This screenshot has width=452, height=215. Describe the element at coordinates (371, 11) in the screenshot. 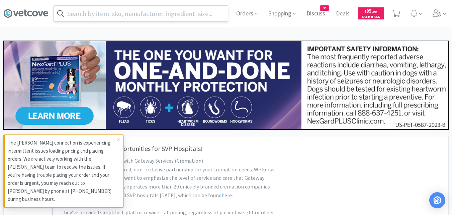

I see `span: 85` at that location.